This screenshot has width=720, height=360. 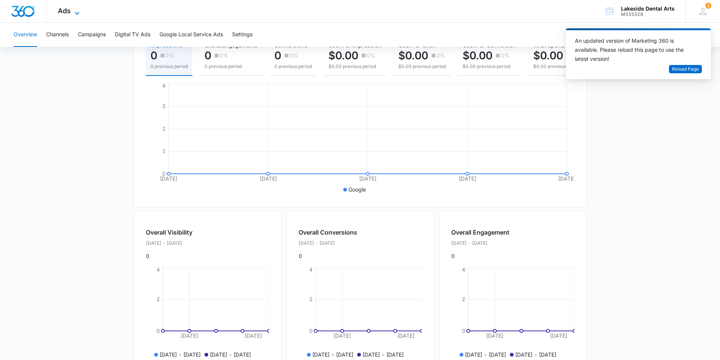 What do you see at coordinates (634, 50) in the screenshot?
I see `div: An updated version of Marketing 360 is available. Please reload this page to use the latest version!` at bounding box center [634, 50].